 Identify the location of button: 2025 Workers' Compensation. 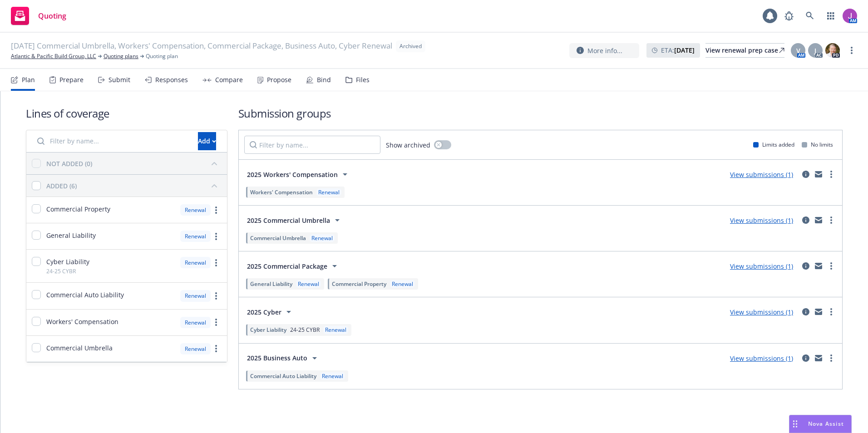
(299, 174).